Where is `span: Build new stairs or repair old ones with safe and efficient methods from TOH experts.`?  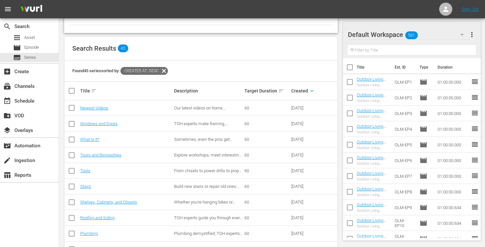
span: Build new stairs or repair old ones with safe and efficient methods from TOH experts. is located at coordinates (208, 192).